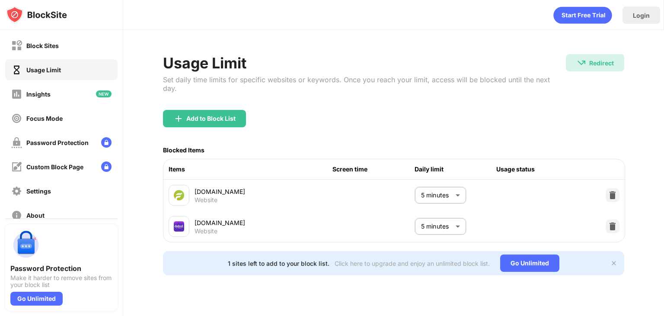  What do you see at coordinates (45, 118) in the screenshot?
I see `div: Focus Mode` at bounding box center [45, 118].